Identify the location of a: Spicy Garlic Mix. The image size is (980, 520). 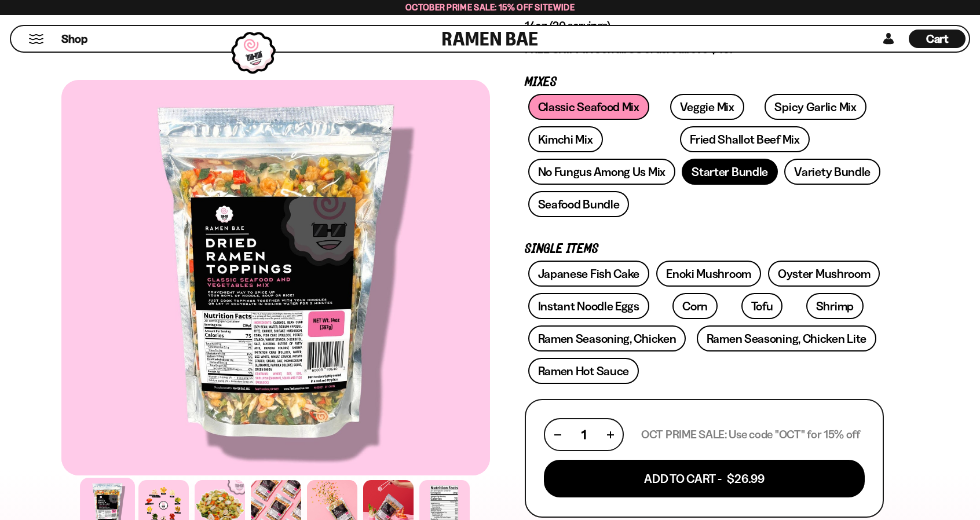
(815, 107).